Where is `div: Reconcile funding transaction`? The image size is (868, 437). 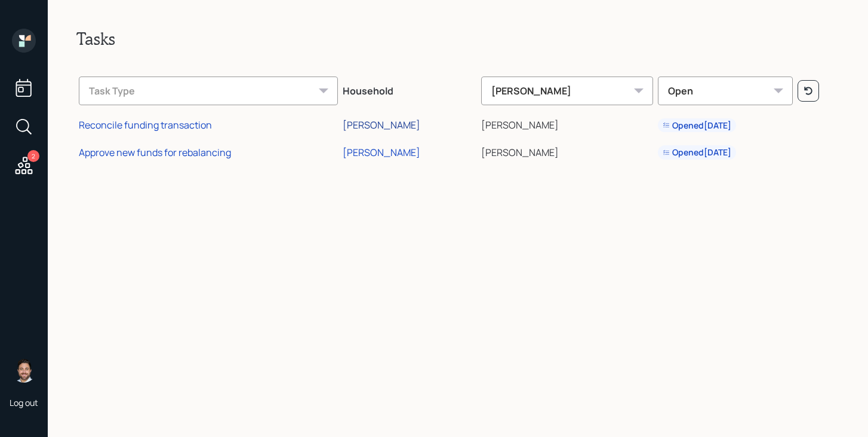
div: Reconcile funding transaction is located at coordinates (145, 125).